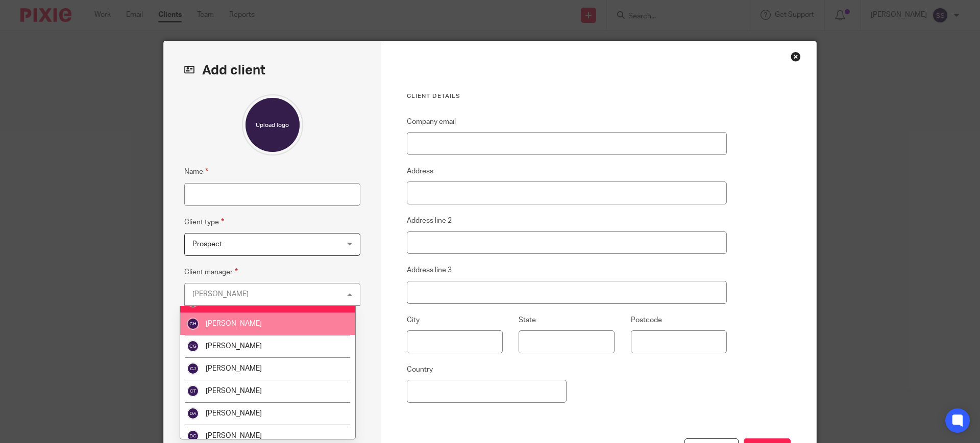 This screenshot has width=980, height=443. I want to click on h2: Add client, so click(272, 71).